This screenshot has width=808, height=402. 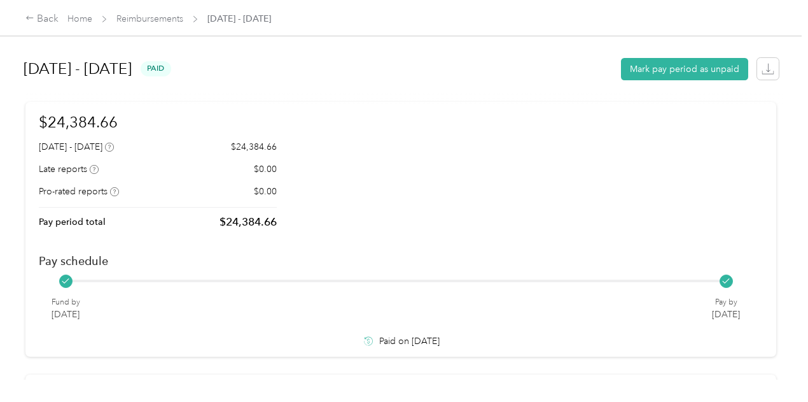 What do you see at coordinates (401, 260) in the screenshot?
I see `h2: Pay schedule` at bounding box center [401, 260].